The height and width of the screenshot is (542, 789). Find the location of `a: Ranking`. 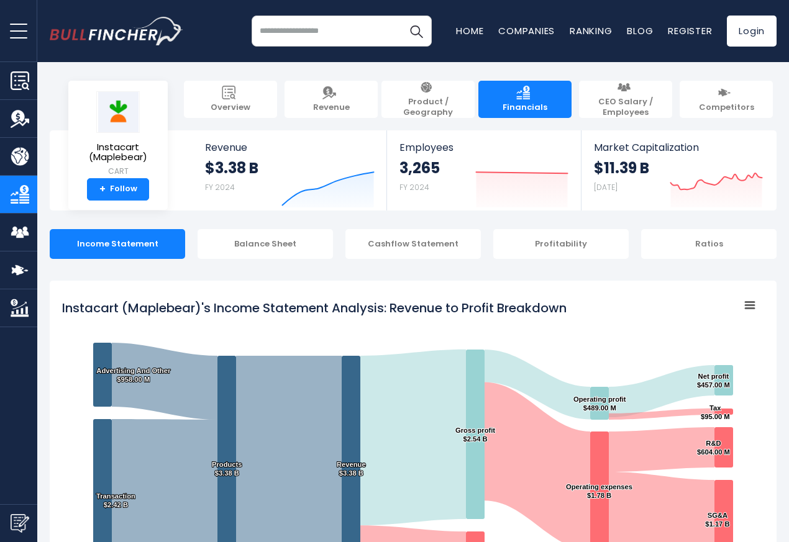

a: Ranking is located at coordinates (591, 30).